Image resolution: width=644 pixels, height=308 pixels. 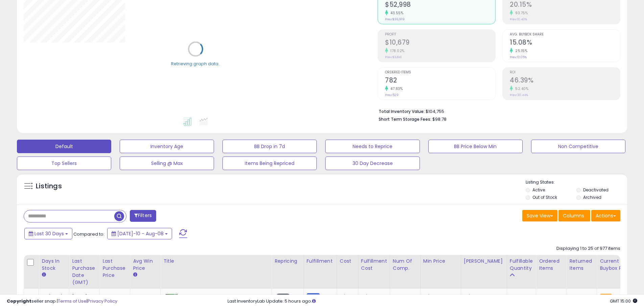 What do you see at coordinates (288, 261) in the screenshot?
I see `div: Repricing` at bounding box center [288, 261].